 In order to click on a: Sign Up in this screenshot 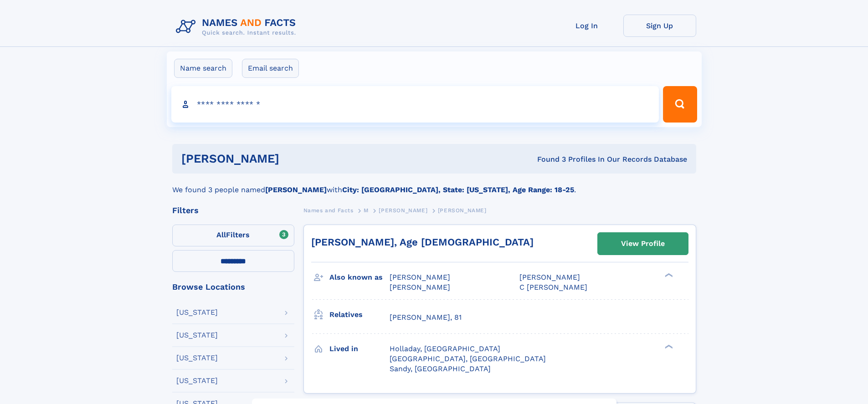, I will do `click(660, 25)`.